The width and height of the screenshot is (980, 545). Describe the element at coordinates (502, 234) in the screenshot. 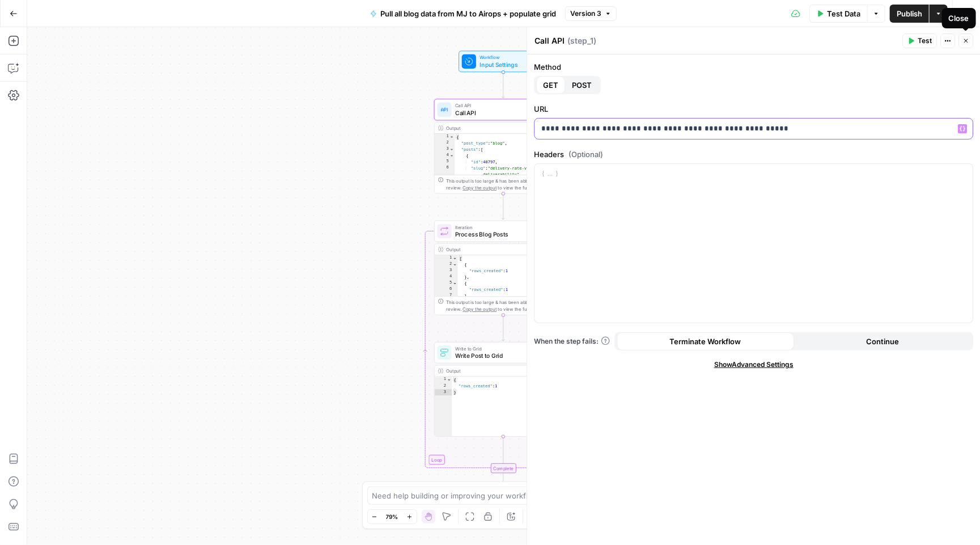

I see `span: Process Blog Posts` at that location.